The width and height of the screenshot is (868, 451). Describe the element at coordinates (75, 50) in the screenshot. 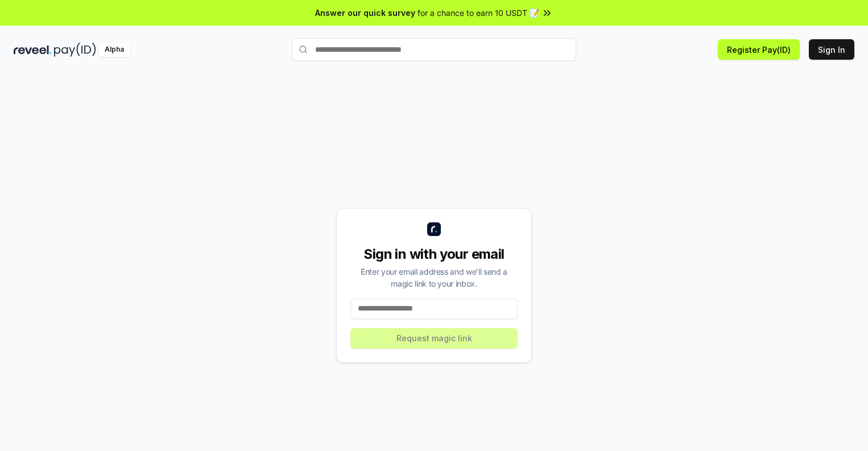

I see `img: pay_id` at that location.